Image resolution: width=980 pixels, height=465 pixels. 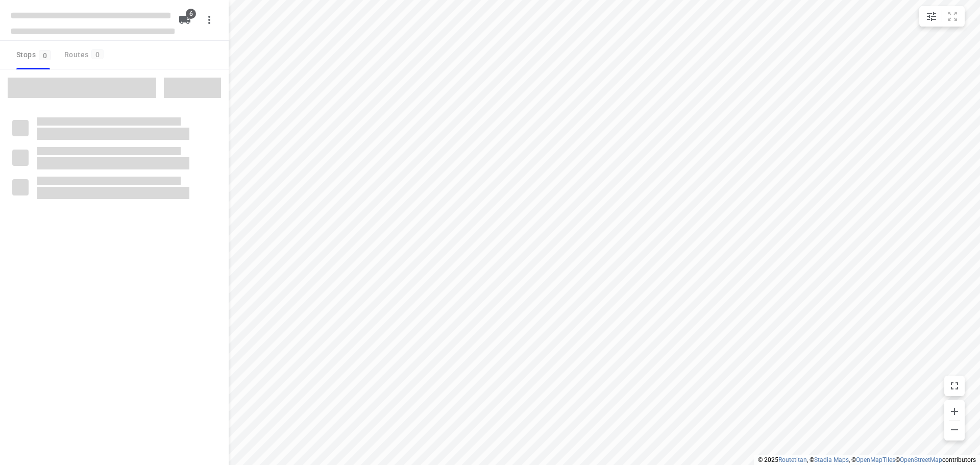 I want to click on a: Routetitan, so click(x=793, y=459).